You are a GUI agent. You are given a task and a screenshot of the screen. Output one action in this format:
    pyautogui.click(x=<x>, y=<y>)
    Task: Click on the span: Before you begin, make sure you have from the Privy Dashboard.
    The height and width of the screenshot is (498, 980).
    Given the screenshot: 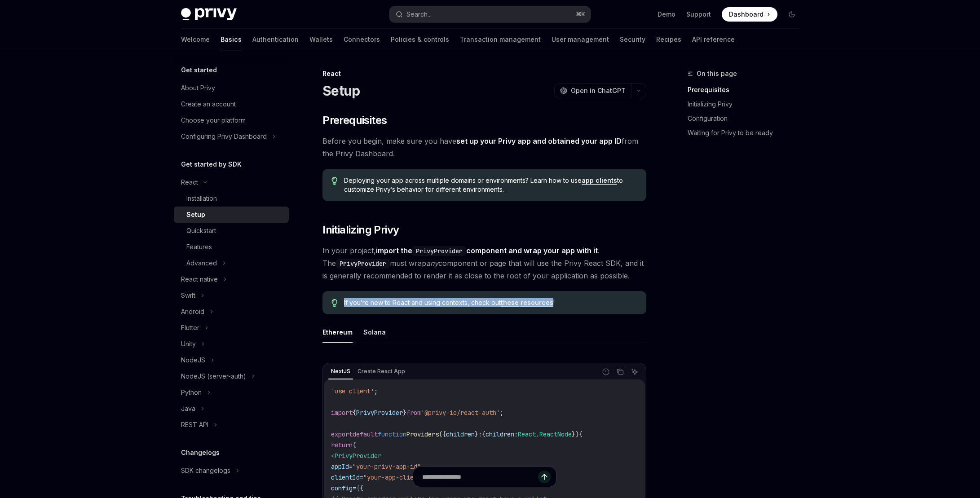 What is the action you would take?
    pyautogui.click(x=484, y=147)
    